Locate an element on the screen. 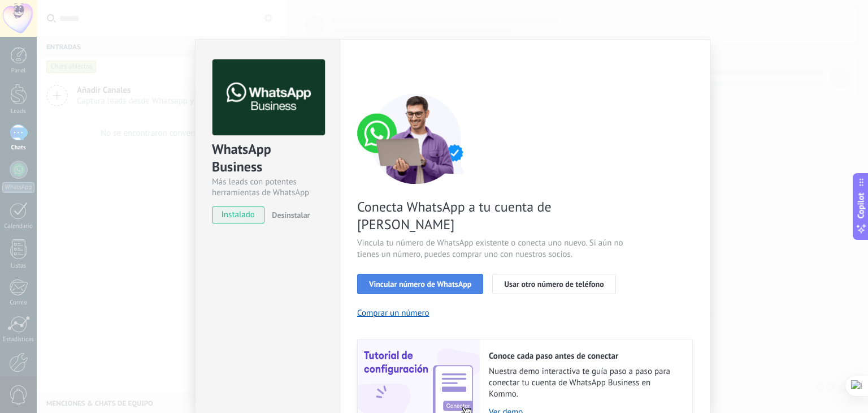 This screenshot has width=868, height=413. div: WhatsApp Business is located at coordinates (267, 158).